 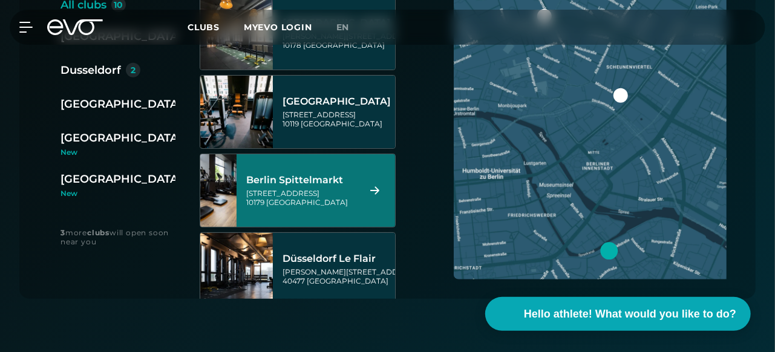 What do you see at coordinates (133, 70) in the screenshot?
I see `font: 2` at bounding box center [133, 70].